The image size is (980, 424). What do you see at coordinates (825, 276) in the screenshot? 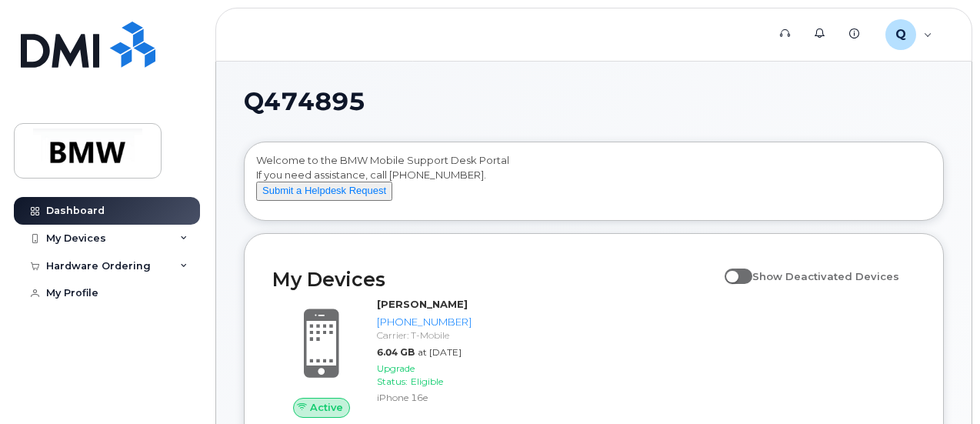
I see `span: Show Deactivated Devices` at bounding box center [825, 276].